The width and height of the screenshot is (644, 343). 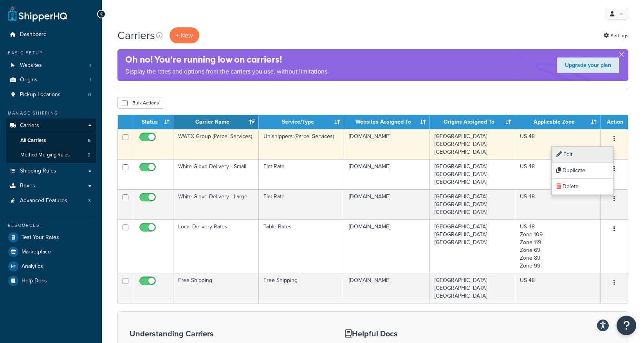 I want to click on span: Dashboard, so click(x=33, y=35).